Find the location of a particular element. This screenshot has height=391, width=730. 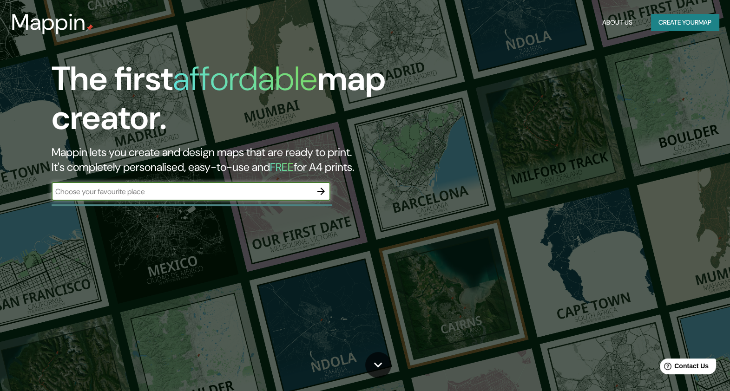

h1: affordable is located at coordinates (245, 78).